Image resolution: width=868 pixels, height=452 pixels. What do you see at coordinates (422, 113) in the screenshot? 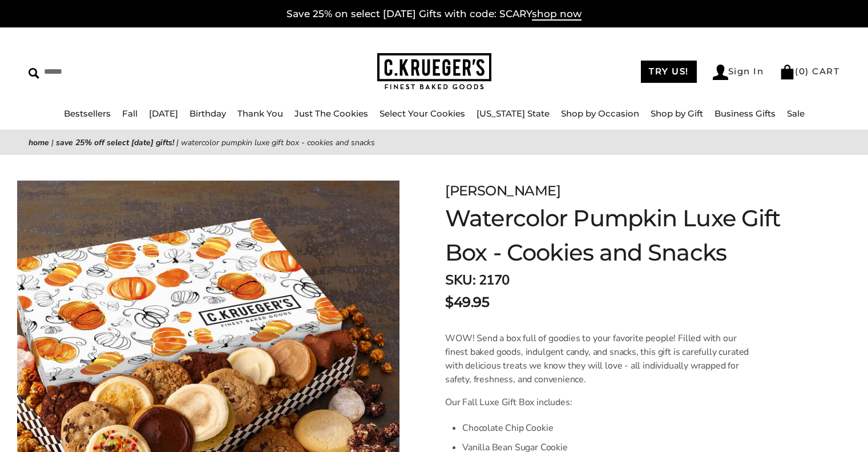
I see `a: Select Your Cookies` at bounding box center [422, 113].